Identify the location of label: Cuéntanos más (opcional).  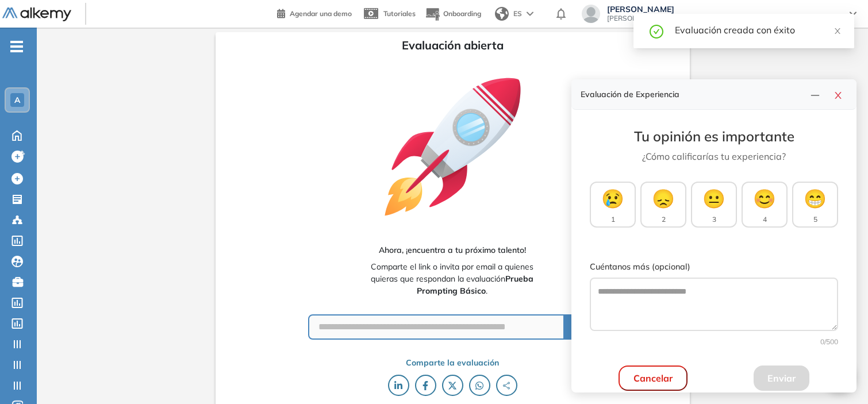
(714, 267).